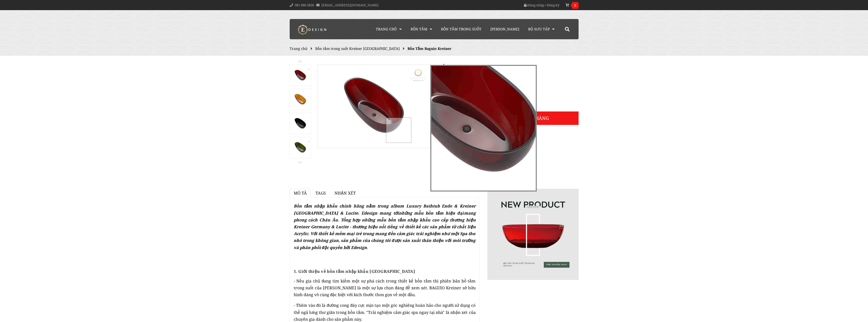  What do you see at coordinates (429, 48) in the screenshot?
I see `span: Bồn Tắm Baguio Kreiner` at bounding box center [429, 48].